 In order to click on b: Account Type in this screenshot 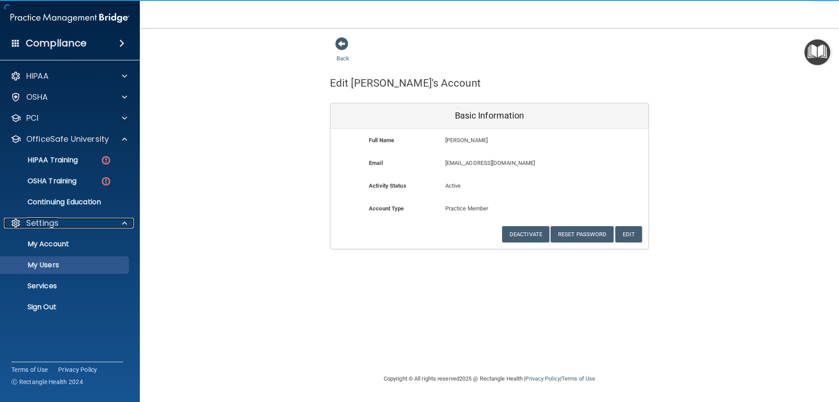, I will do `click(386, 208)`.